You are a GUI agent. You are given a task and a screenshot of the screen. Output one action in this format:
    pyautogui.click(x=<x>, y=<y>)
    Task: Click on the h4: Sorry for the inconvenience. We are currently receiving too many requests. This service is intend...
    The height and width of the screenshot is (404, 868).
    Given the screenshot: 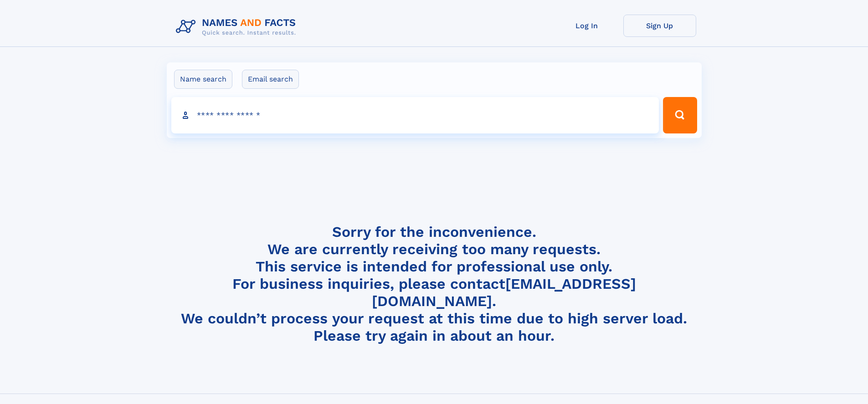 What is the action you would take?
    pyautogui.click(x=434, y=284)
    